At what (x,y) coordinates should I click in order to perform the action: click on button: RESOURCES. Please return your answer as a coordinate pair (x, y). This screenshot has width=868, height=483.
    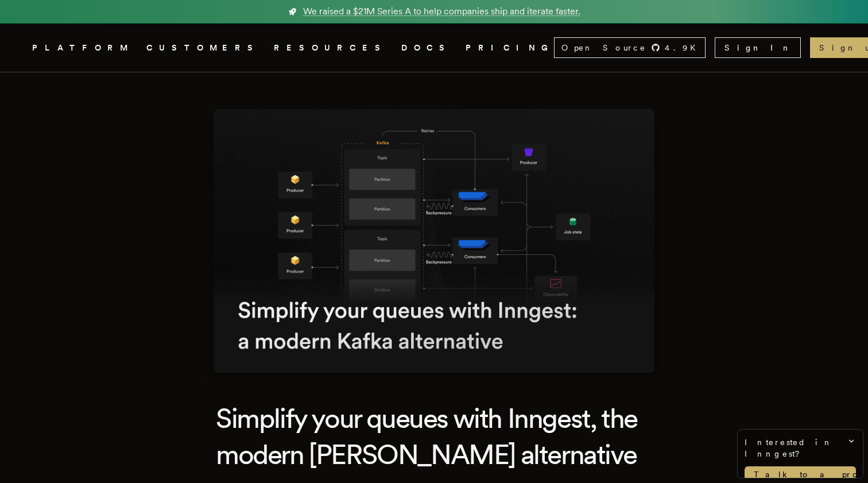
    Looking at the image, I should click on (331, 48).